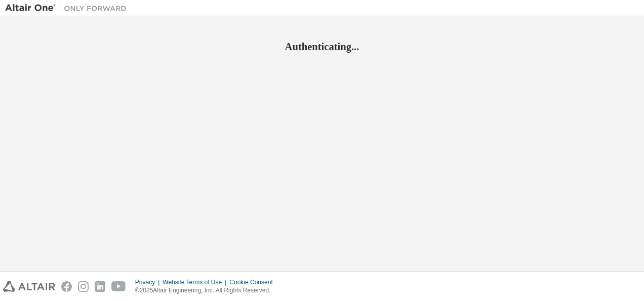 The height and width of the screenshot is (301, 644). Describe the element at coordinates (149, 282) in the screenshot. I see `div: Privacy` at that location.